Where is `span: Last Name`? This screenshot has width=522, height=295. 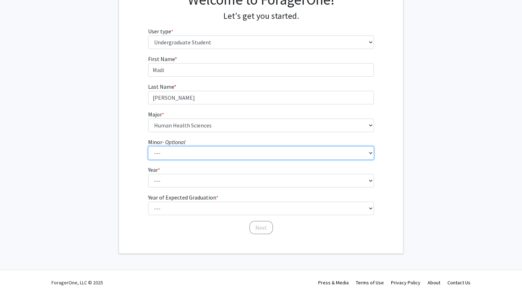
span: Last Name is located at coordinates (161, 87).